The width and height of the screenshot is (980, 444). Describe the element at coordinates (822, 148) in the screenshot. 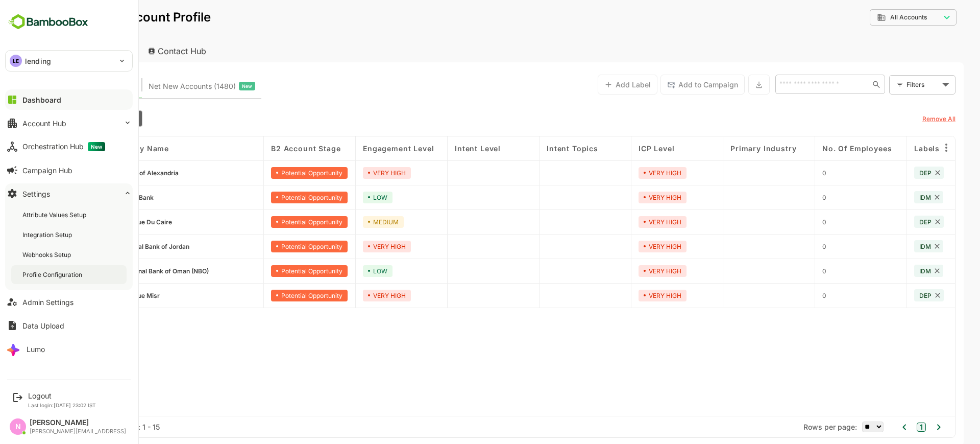

I see `span: No. of Employees` at that location.